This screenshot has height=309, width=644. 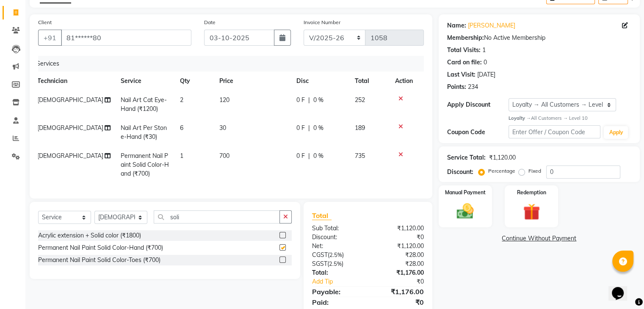 What do you see at coordinates (337, 291) in the screenshot?
I see `div: Payable:` at bounding box center [337, 291].